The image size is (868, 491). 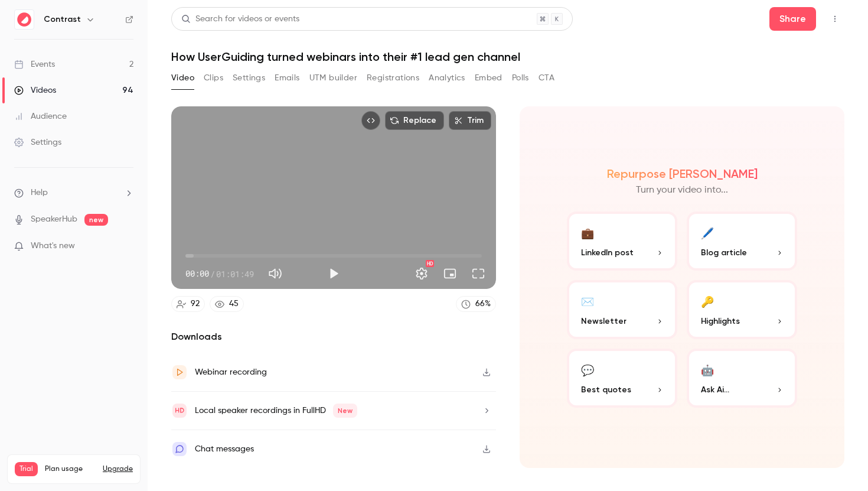 I want to click on img: Contrast, so click(x=24, y=19).